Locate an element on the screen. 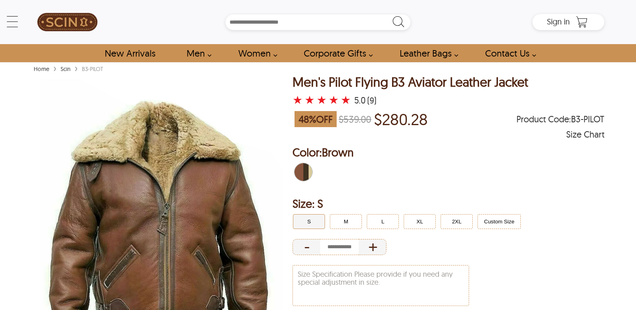 The height and width of the screenshot is (310, 636). label: 4 rating is located at coordinates (333, 100).